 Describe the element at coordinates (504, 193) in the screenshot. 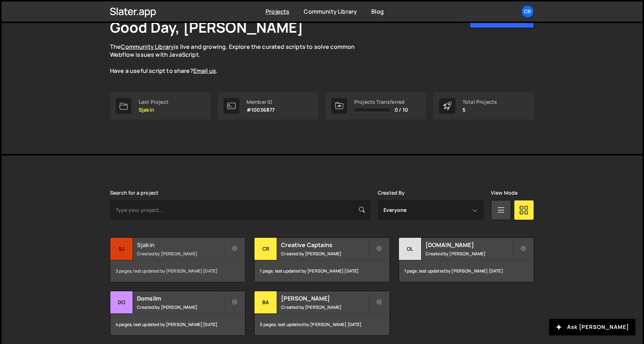

I see `label: View Mode` at that location.